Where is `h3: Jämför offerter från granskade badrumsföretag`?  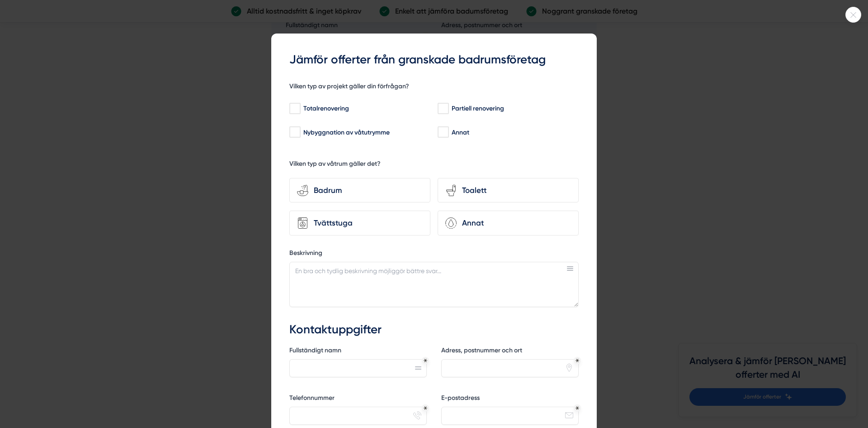 h3: Jämför offerter från granskade badrumsföretag is located at coordinates (434, 60).